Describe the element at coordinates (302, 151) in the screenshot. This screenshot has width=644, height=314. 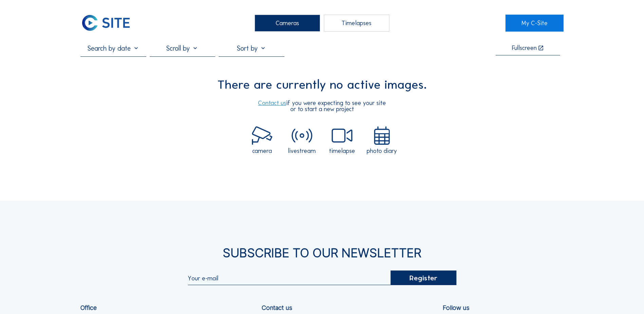
I see `div: livestream` at that location.